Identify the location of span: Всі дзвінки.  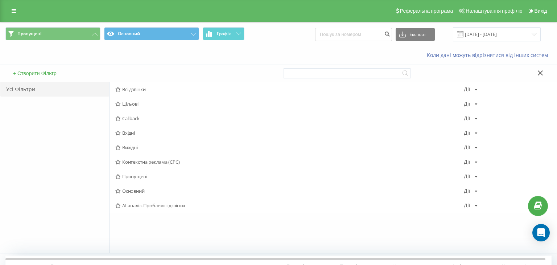
(289, 89).